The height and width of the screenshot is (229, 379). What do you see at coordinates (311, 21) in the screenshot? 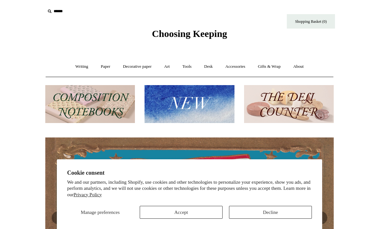
I see `a: Shopping Basket (0)` at bounding box center [311, 21].